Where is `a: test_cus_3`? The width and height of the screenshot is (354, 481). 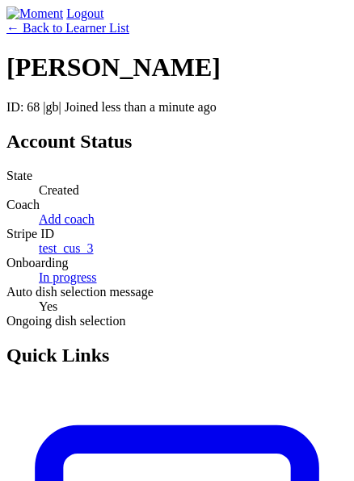
a: test_cus_3 is located at coordinates (66, 248).